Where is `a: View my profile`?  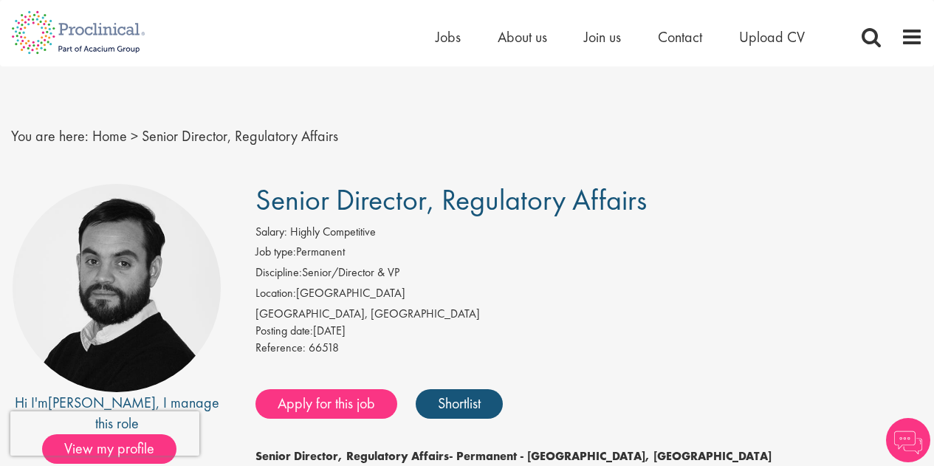 a: View my profile is located at coordinates (117, 447).